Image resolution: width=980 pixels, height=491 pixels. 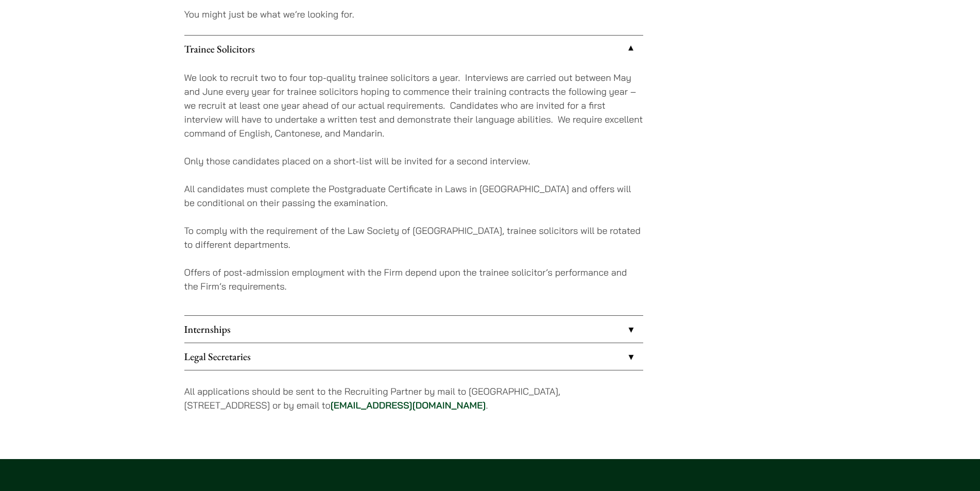 I want to click on div: Trainee Solicitors, so click(x=414, y=189).